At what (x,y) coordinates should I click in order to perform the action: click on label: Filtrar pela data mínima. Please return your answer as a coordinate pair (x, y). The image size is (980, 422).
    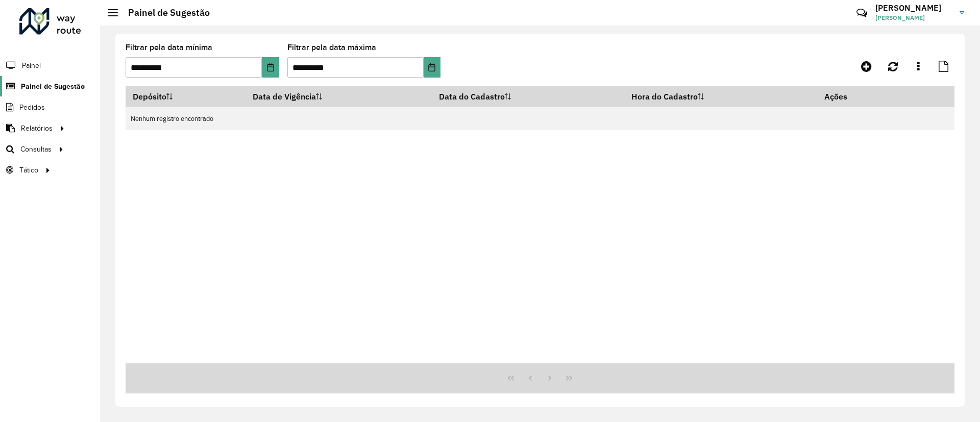
    Looking at the image, I should click on (169, 47).